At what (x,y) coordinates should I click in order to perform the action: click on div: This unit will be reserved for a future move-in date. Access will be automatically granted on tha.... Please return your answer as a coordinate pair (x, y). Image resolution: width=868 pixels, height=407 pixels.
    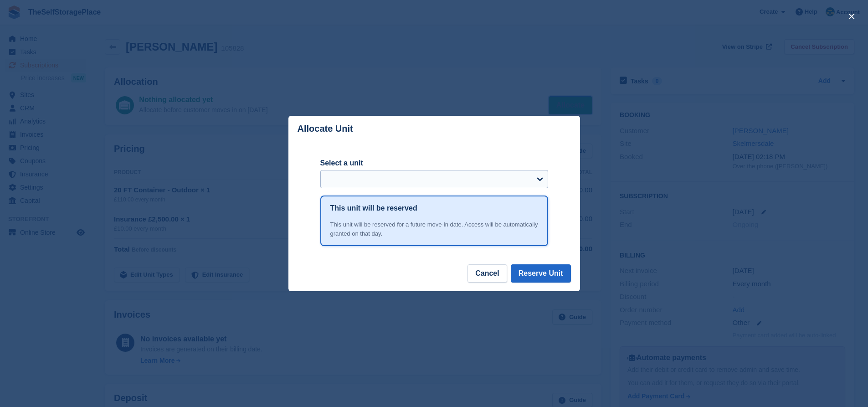
    Looking at the image, I should click on (434, 229).